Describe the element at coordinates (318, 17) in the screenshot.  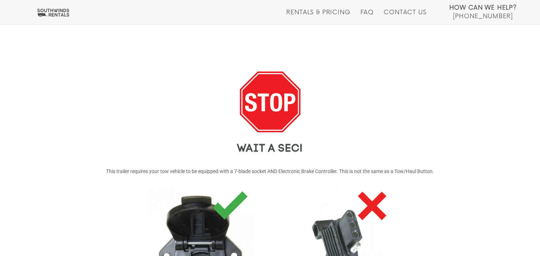
I see `a: Rentals & Pricing` at that location.